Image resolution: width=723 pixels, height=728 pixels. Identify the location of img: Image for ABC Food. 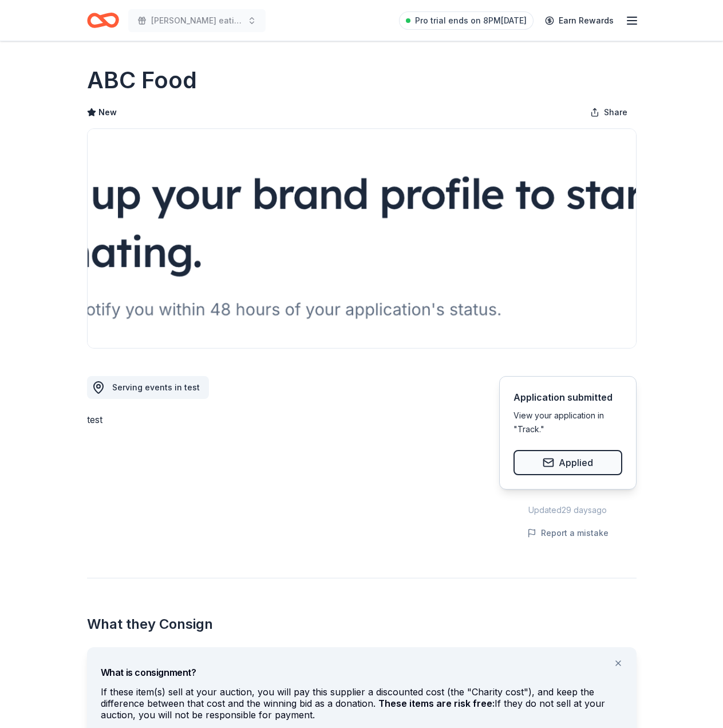
(362, 238).